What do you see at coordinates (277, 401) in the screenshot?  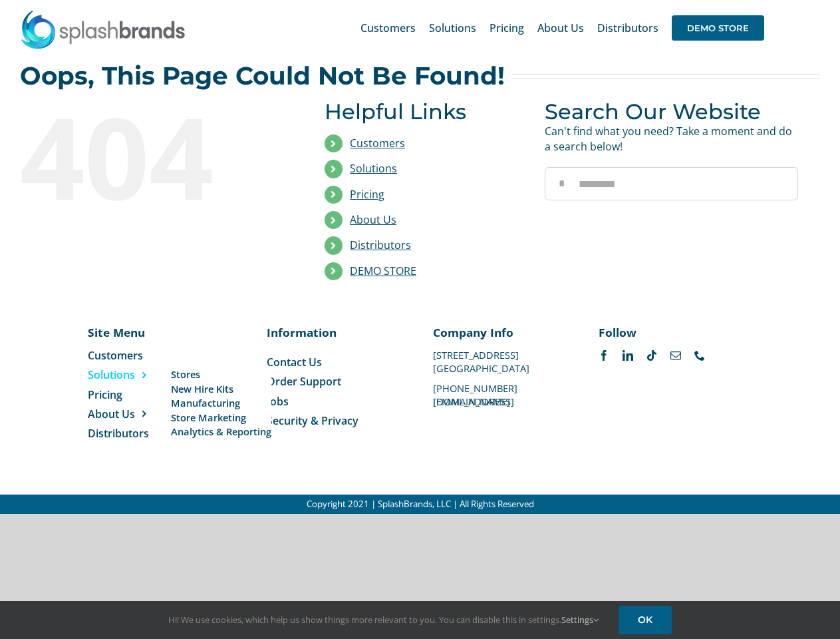 I see `span: Jobs` at bounding box center [277, 401].